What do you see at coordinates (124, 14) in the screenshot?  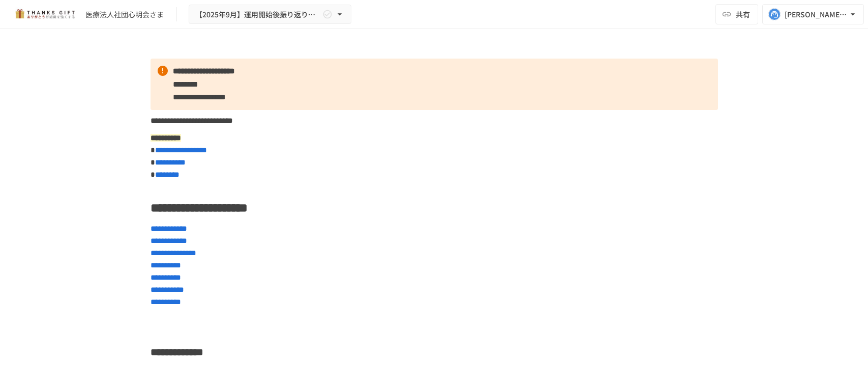 I see `div: 医療法人社団心明会さま` at bounding box center [124, 14].